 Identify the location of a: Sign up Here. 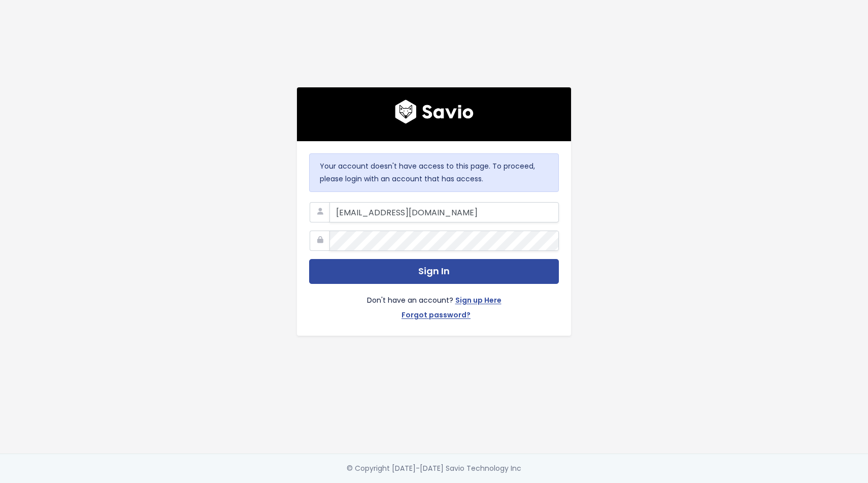
(478, 302).